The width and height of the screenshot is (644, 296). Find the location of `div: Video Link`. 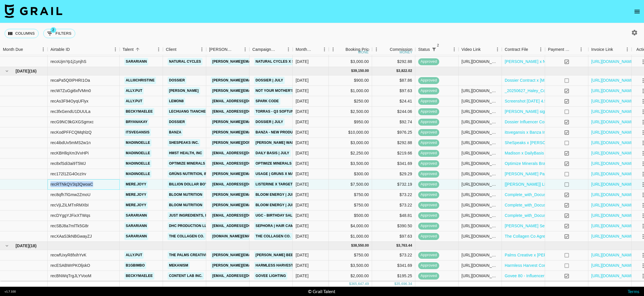

div: Video Link is located at coordinates (471, 50).